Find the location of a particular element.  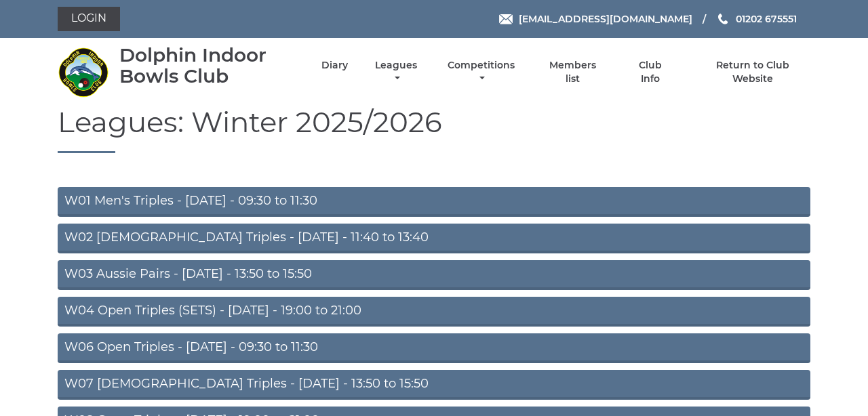

a: Login is located at coordinates (89, 19).